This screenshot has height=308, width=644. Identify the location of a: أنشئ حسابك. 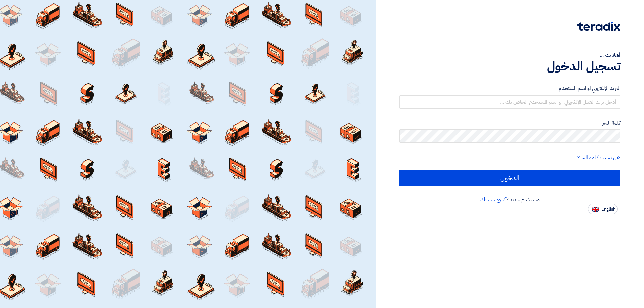
(493, 200).